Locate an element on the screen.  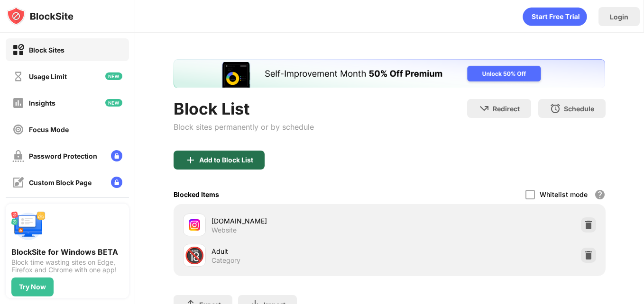
div: animation is located at coordinates (555, 16).